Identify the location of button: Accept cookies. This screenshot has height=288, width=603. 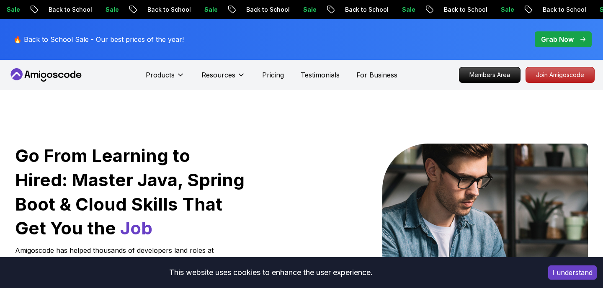
(572, 272).